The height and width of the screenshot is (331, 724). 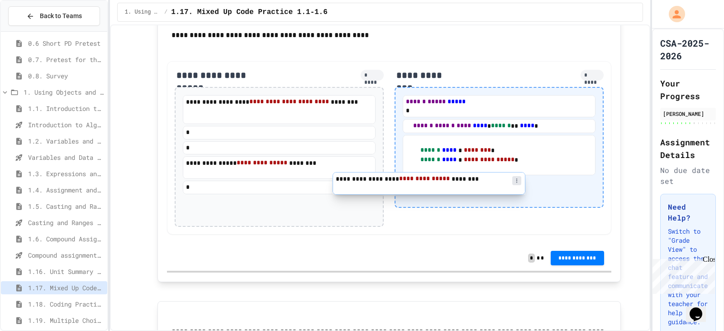 What do you see at coordinates (66, 157) in the screenshot?
I see `span: Variables and Data Types - Quiz` at bounding box center [66, 157].